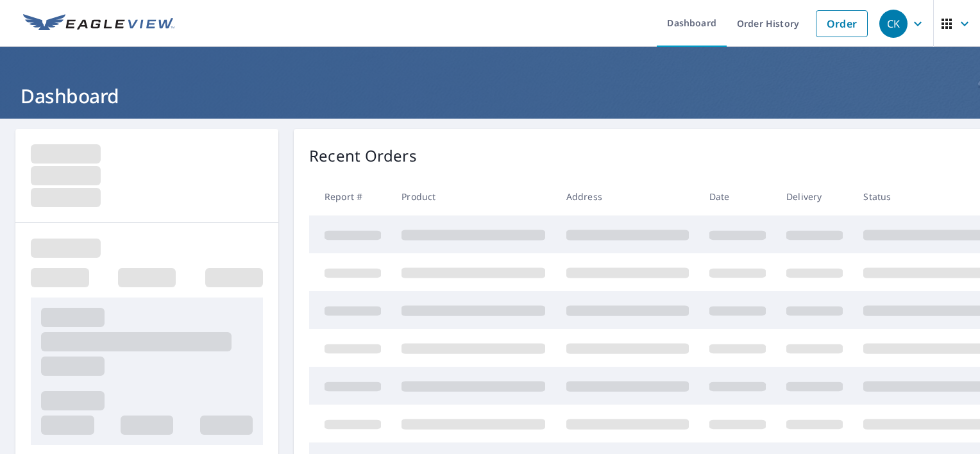 This screenshot has height=454, width=980. What do you see at coordinates (473, 196) in the screenshot?
I see `th: Product` at bounding box center [473, 196].